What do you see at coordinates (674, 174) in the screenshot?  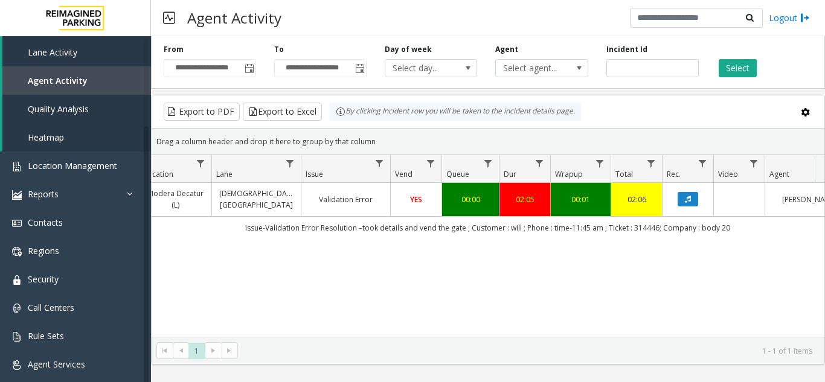 I see `span: Rec.` at bounding box center [674, 174].